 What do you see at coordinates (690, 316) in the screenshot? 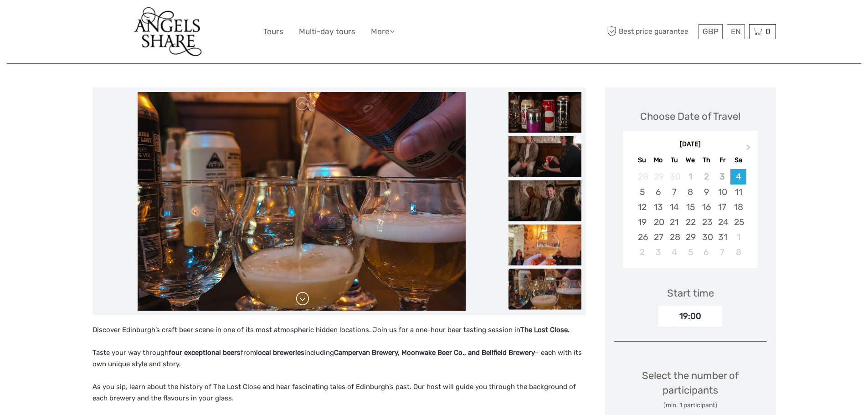
I see `div: 19:00` at bounding box center [690, 316].